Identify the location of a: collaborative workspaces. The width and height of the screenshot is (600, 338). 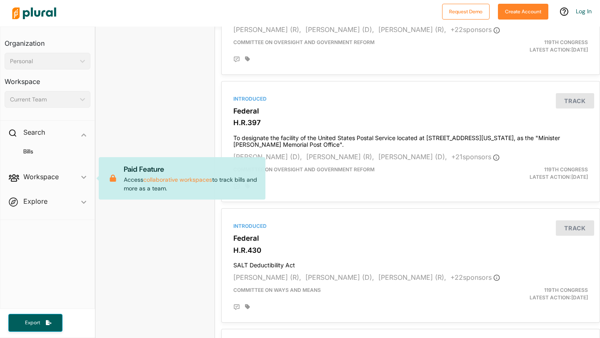
(177, 180).